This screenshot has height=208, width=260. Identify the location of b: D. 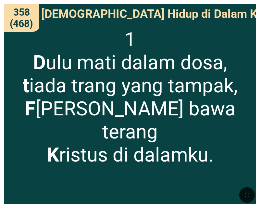
(39, 62).